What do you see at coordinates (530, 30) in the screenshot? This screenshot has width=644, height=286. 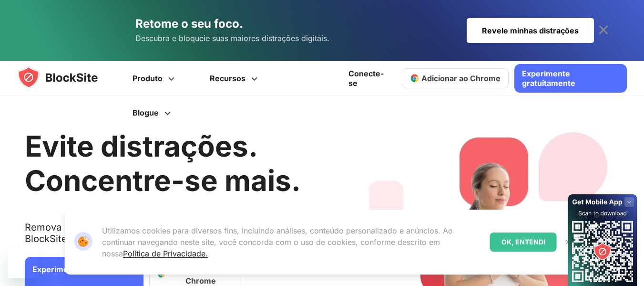 I see `font: Revele minhas distrações` at bounding box center [530, 30].